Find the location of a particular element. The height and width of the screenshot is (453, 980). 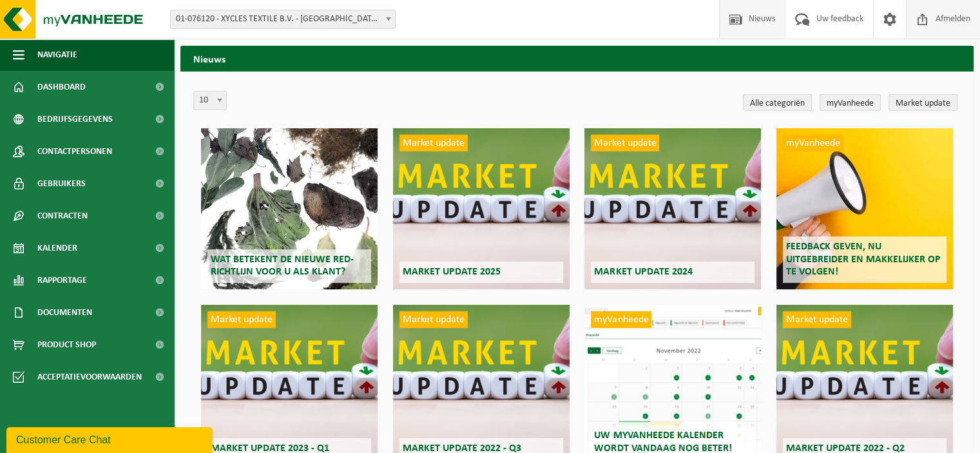

a: Alle categoriën is located at coordinates (777, 103).